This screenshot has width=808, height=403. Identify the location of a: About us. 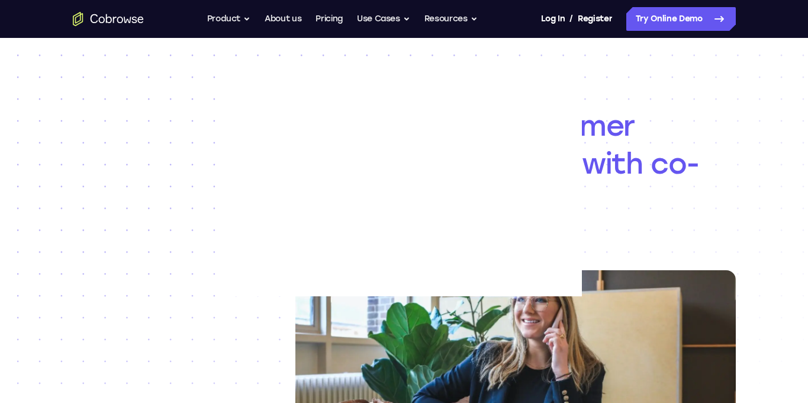
(283, 19).